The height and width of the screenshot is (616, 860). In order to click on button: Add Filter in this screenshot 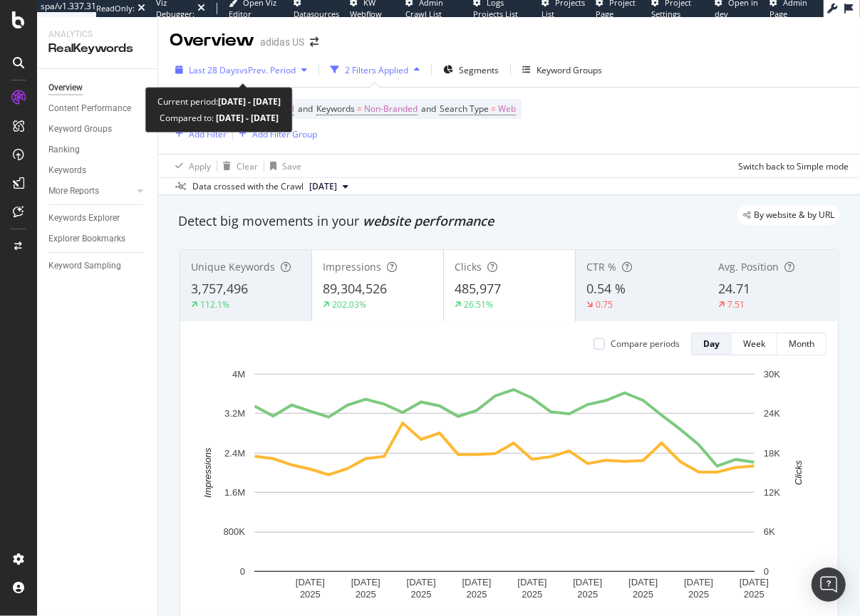, I will do `click(198, 134)`.